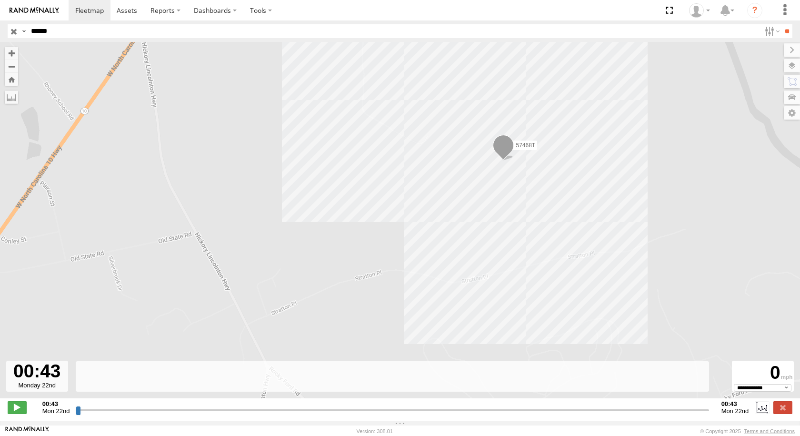 The height and width of the screenshot is (436, 800). I want to click on div: Version: 308.01, so click(375, 431).